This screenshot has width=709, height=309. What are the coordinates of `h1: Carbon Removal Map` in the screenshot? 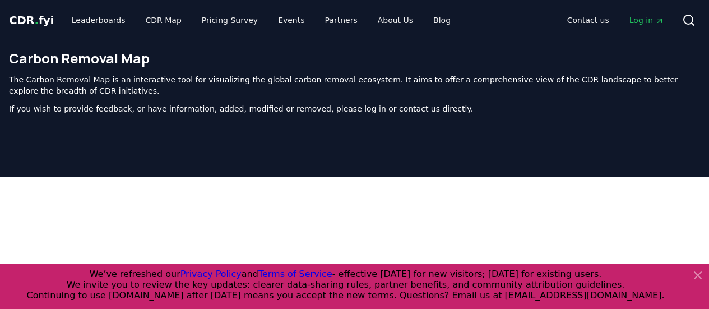 It's located at (354, 58).